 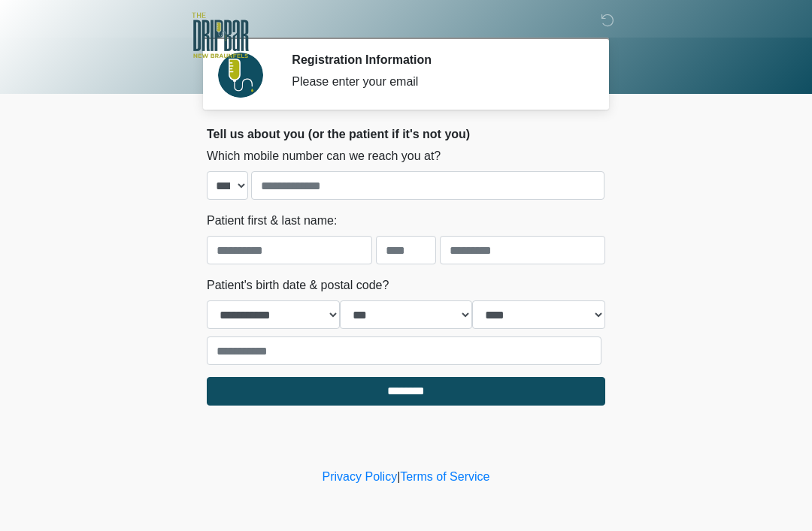 What do you see at coordinates (298, 285) in the screenshot?
I see `label: Patient's birth date & postal code?` at bounding box center [298, 285].